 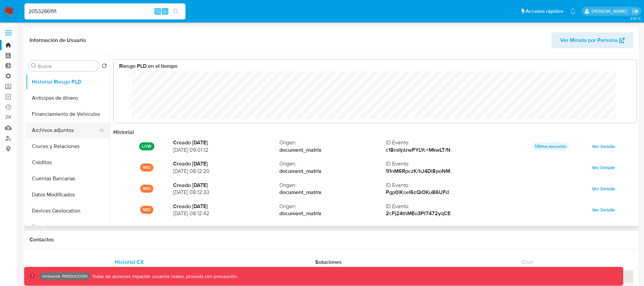 What do you see at coordinates (611, 11) in the screenshot?
I see `p: nicolas.tolosa@mercadolibre.com` at bounding box center [611, 11].